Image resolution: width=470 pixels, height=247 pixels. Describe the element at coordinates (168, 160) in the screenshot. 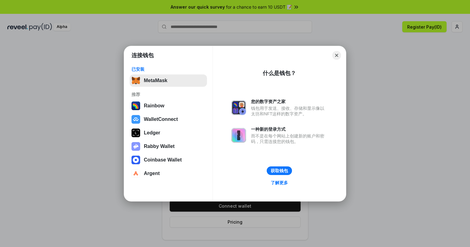

I see `button: Coinbase Wallet` at that location.